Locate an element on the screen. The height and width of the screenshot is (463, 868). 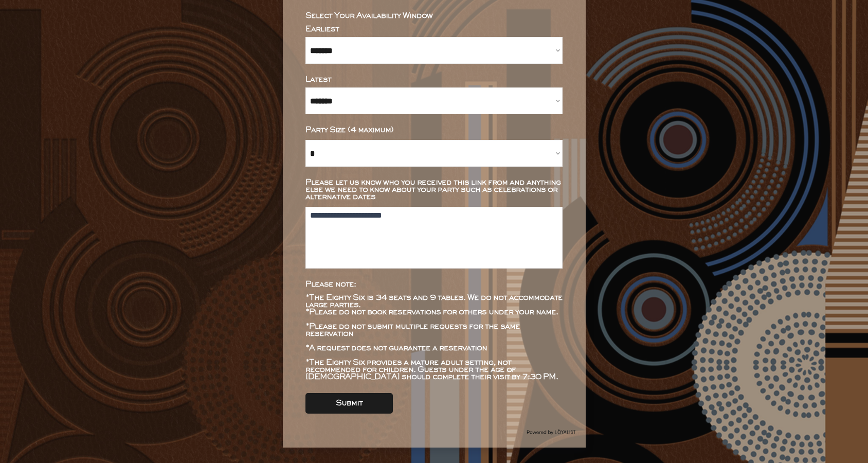
div: Select Your Availability Window is located at coordinates (434, 16).